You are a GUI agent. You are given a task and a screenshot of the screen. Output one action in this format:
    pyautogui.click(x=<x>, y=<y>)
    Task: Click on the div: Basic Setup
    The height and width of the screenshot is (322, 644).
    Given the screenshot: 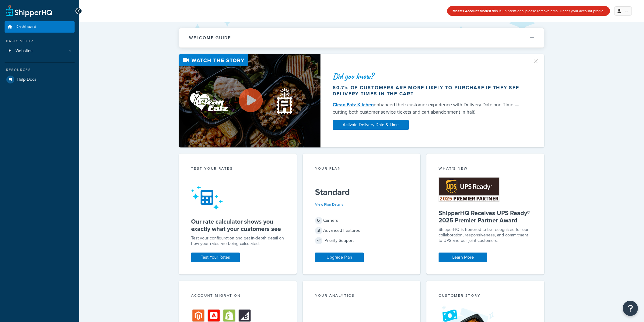 What is the action you would take?
    pyautogui.click(x=40, y=41)
    